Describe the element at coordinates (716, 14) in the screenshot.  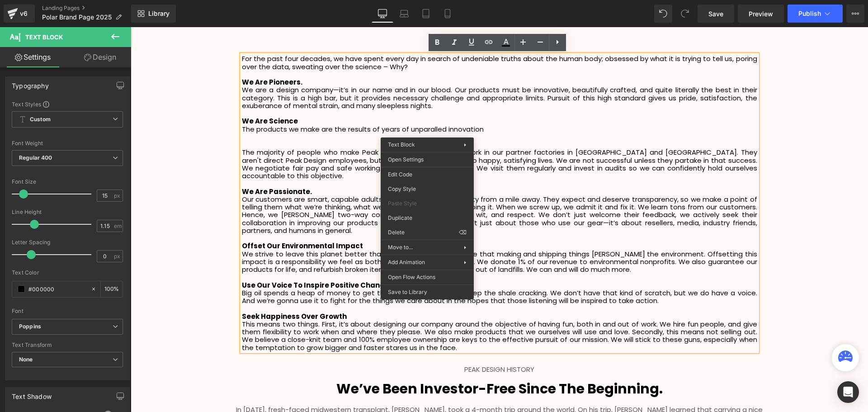
I see `span: Save` at that location.